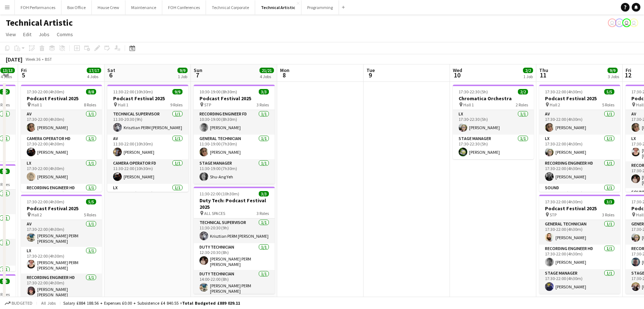  Describe the element at coordinates (634, 23) in the screenshot. I see `app-user-avatar: Nathan PERM Birdsall` at that location.